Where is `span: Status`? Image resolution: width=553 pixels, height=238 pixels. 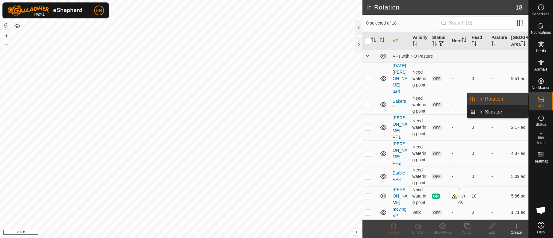 span: Status is located at coordinates (541, 125).